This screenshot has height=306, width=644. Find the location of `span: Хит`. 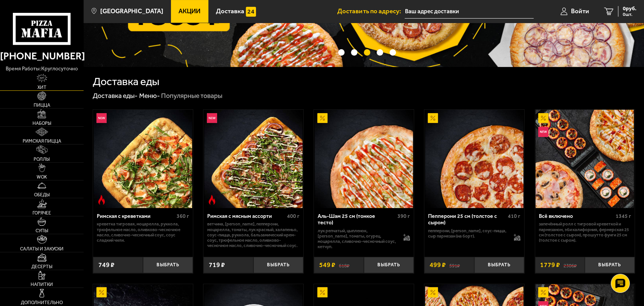

span: Хит is located at coordinates (42, 87).